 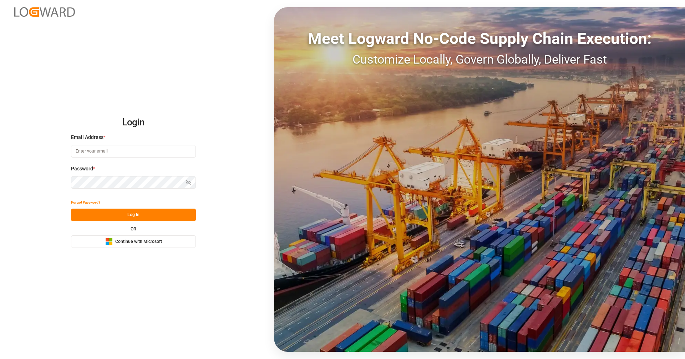 What do you see at coordinates (133, 151) in the screenshot?
I see `input: Enter your email` at bounding box center [133, 151].